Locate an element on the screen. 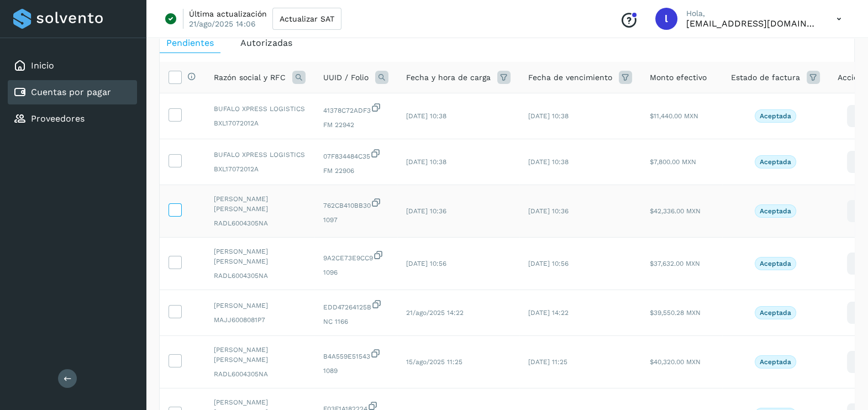 The image size is (868, 410). span: 9A2CE73E9CC9 is located at coordinates (356, 257).